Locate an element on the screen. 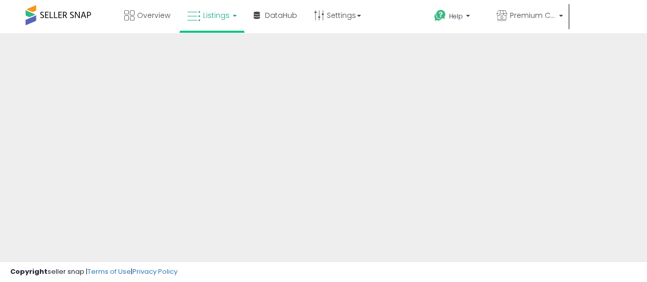 The height and width of the screenshot is (282, 647). i: Get Help is located at coordinates (440, 15).